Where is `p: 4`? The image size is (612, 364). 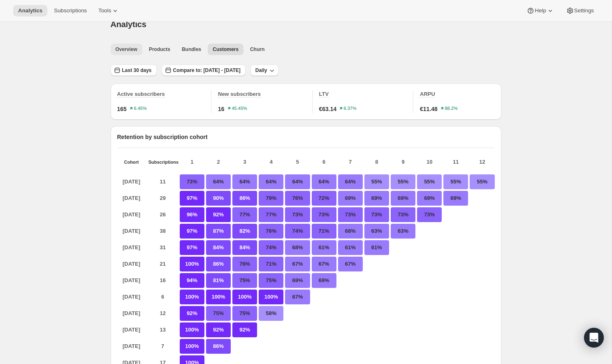 p: 4 is located at coordinates (271, 162).